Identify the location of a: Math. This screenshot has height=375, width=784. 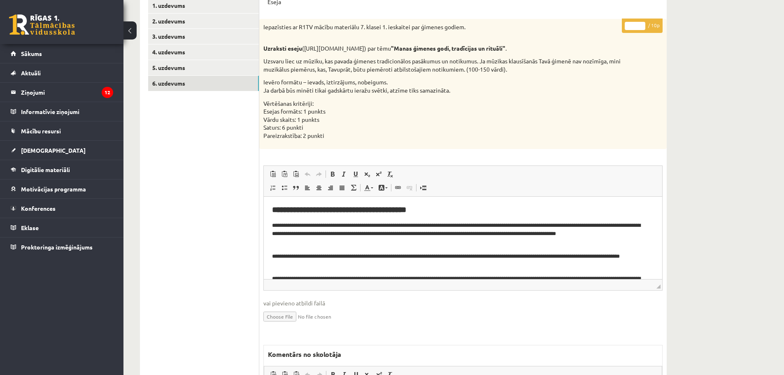
(353, 188).